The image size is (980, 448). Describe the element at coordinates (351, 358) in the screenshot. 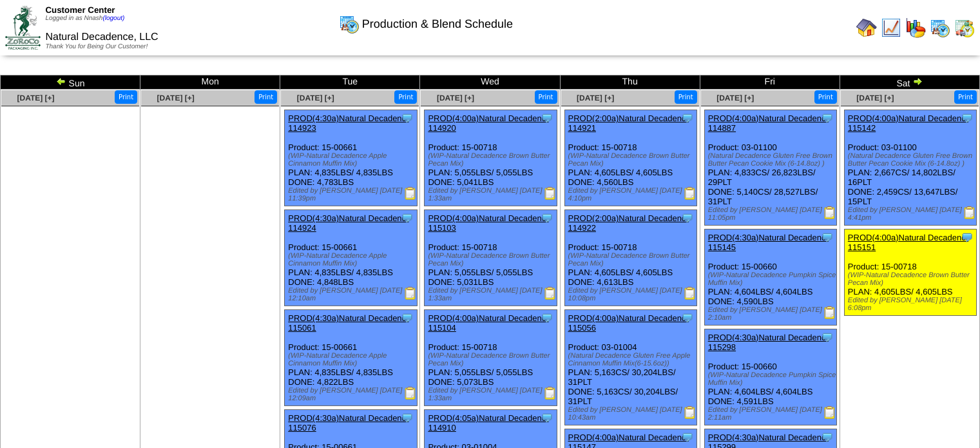

I see `div: Product: 15-00661 PLAN: 4,835LBS / 4,835LBS DONE: 4,822LBS` at that location.